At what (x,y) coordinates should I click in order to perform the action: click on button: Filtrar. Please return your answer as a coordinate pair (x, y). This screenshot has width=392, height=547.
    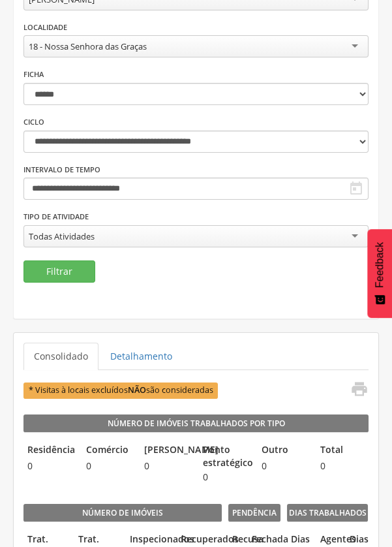
    Looking at the image, I should click on (60, 271).